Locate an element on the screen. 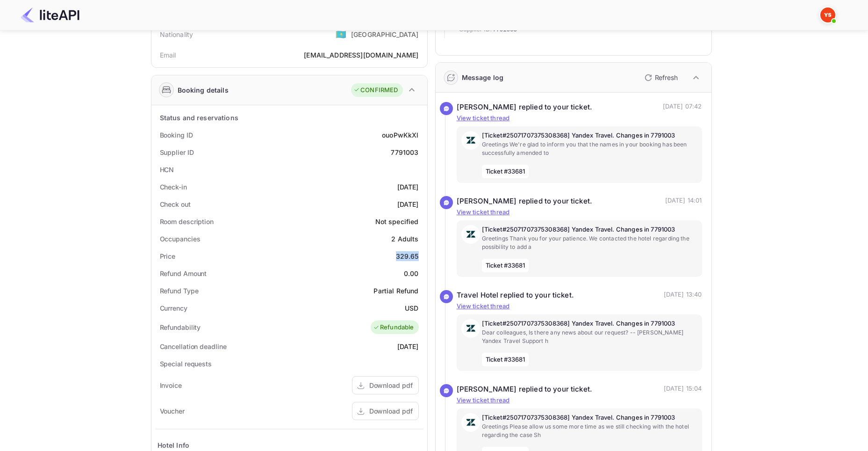 The height and width of the screenshot is (451, 868). div: Partial Refund is located at coordinates (396, 291).